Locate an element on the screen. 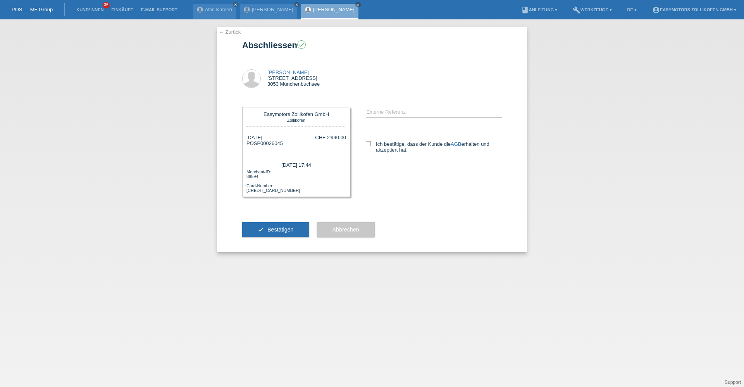  a: POS — MF Group is located at coordinates (32, 9).